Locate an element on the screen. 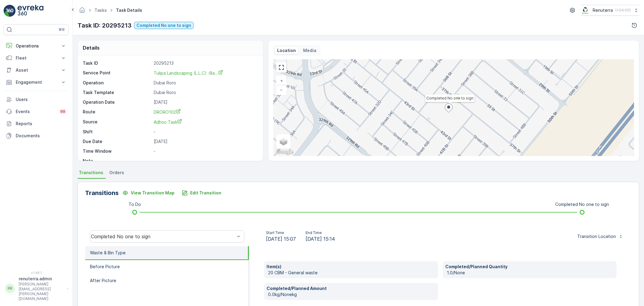 This screenshot has width=644, height=306. p: Operations is located at coordinates (36, 46).